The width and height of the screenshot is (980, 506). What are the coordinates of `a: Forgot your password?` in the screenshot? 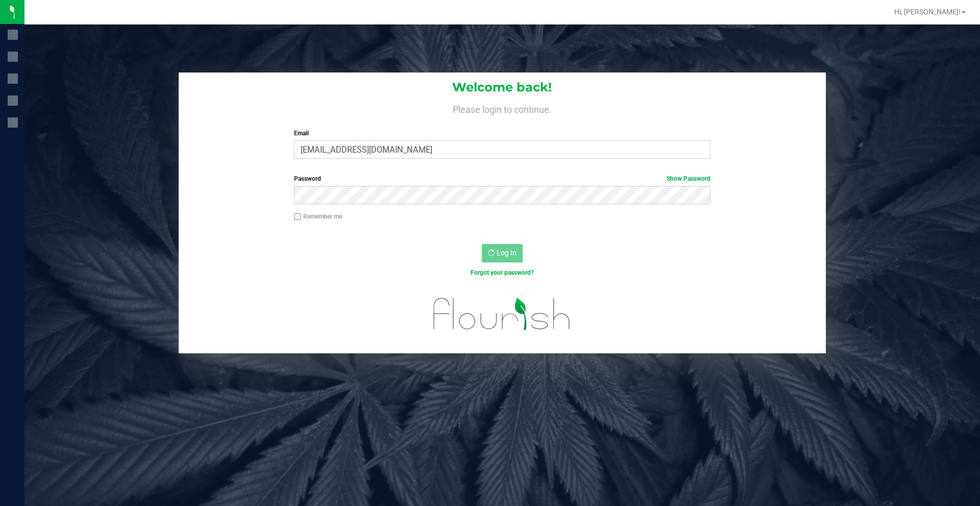 It's located at (502, 272).